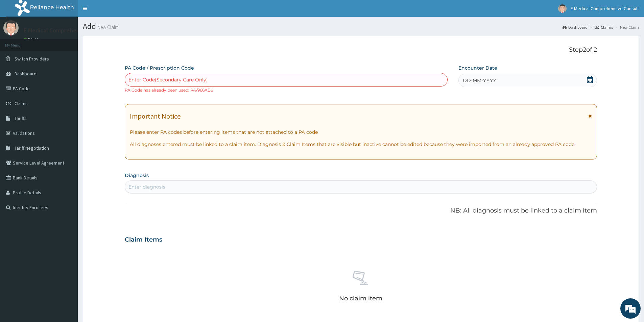  What do you see at coordinates (361, 211) in the screenshot?
I see `p: NB: All diagnosis must be linked to a claim item` at bounding box center [361, 211].